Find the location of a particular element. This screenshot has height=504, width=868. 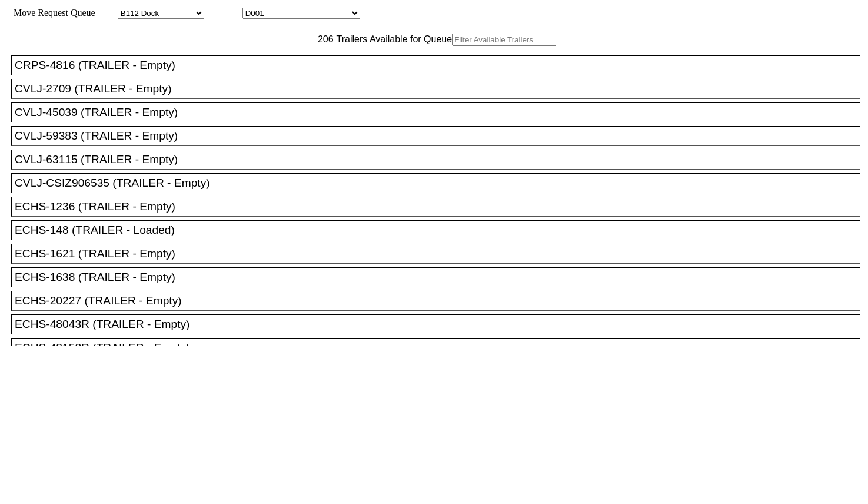

div: ECHS-1621 (TRAILER - Empty) is located at coordinates (441, 254).